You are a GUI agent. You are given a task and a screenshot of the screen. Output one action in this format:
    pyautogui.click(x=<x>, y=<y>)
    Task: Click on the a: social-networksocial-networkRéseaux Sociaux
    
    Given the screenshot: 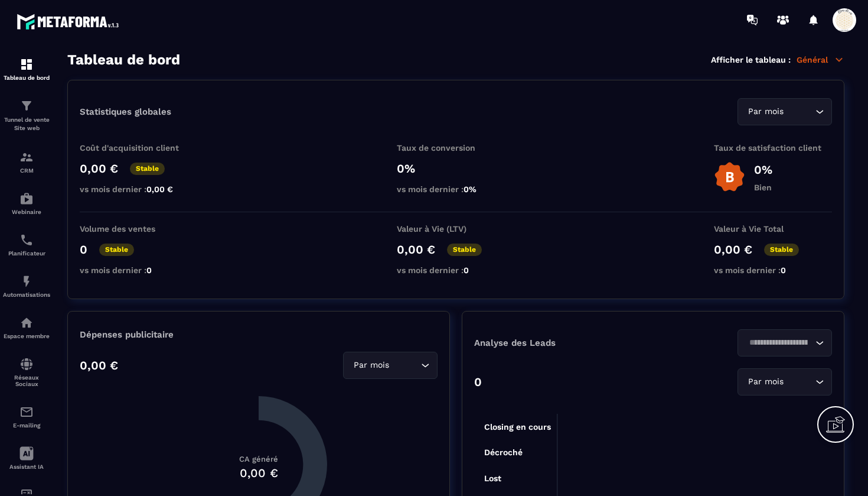 What is the action you would take?
    pyautogui.click(x=26, y=371)
    